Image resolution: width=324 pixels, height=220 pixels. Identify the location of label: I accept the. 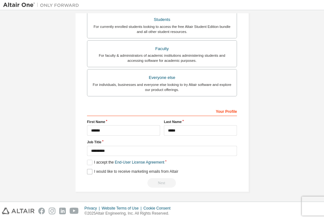
(126, 162).